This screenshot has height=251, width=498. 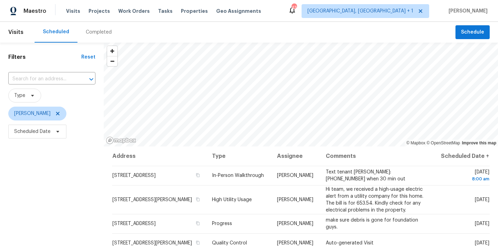 What do you see at coordinates (99, 11) in the screenshot?
I see `span: Projects` at bounding box center [99, 11].